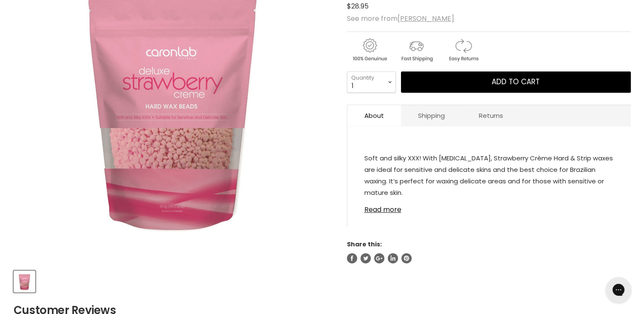  I want to click on img: shipping.gif, so click(416, 50).